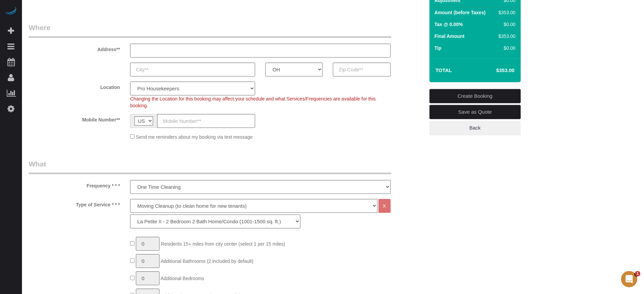 The width and height of the screenshot is (644, 294). Describe the element at coordinates (11, 12) in the screenshot. I see `a: Automaid Logo` at that location.